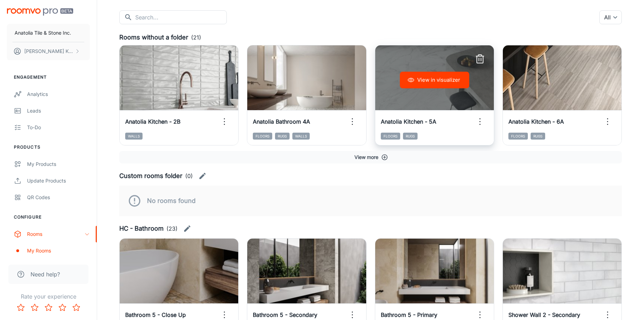  Describe the element at coordinates (43, 33) in the screenshot. I see `p: Anatolia Tile & Stone Inc.` at that location.